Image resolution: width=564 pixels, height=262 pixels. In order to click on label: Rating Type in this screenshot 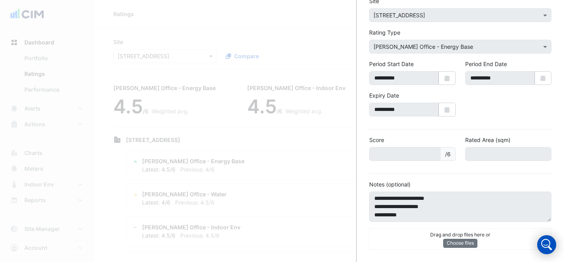, I will do `click(384, 32)`.